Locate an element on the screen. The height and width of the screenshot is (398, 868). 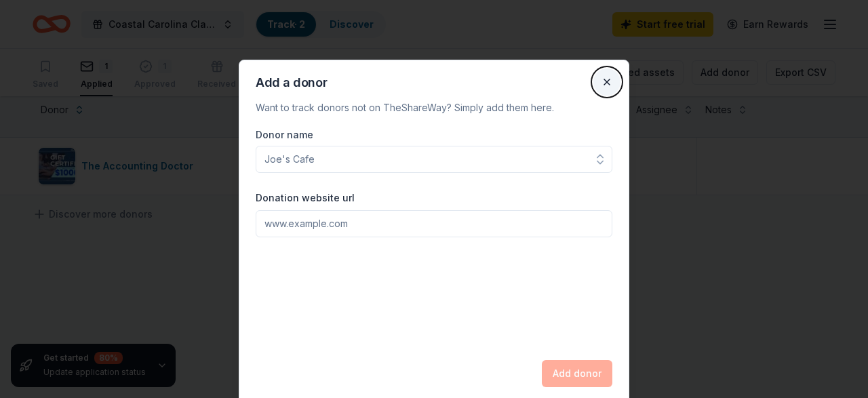
label: Donor name is located at coordinates (434, 135).